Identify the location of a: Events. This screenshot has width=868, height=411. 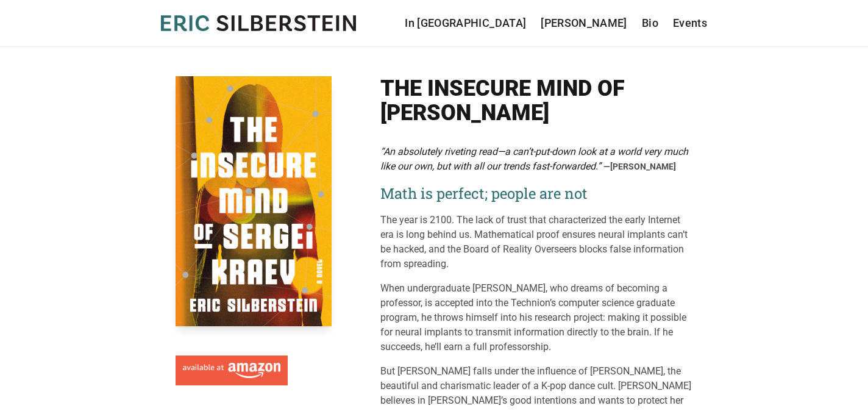
(690, 24).